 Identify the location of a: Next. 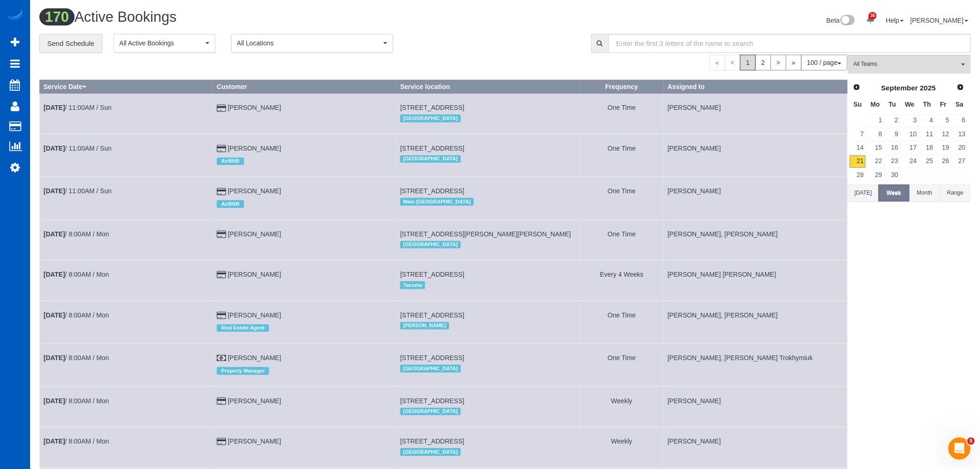
(960, 88).